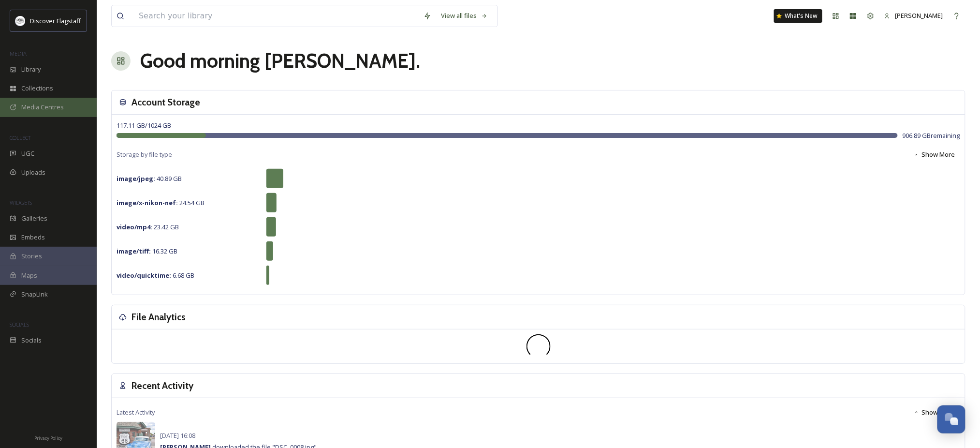  I want to click on span: Maps, so click(29, 275).